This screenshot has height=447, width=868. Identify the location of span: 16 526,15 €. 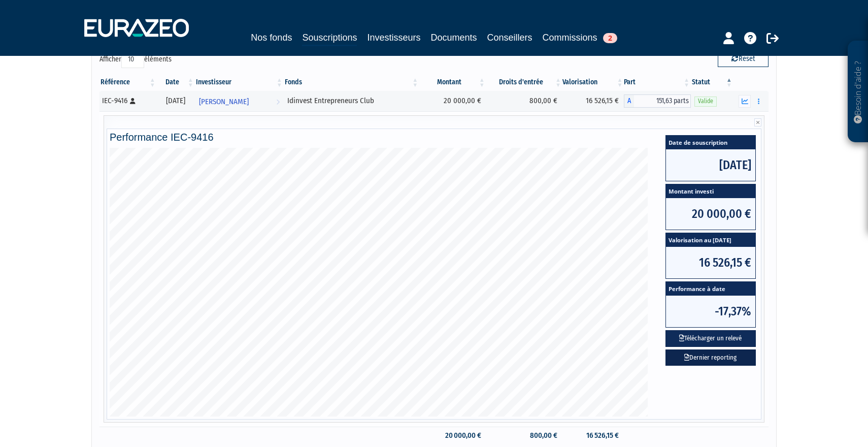
(711, 263).